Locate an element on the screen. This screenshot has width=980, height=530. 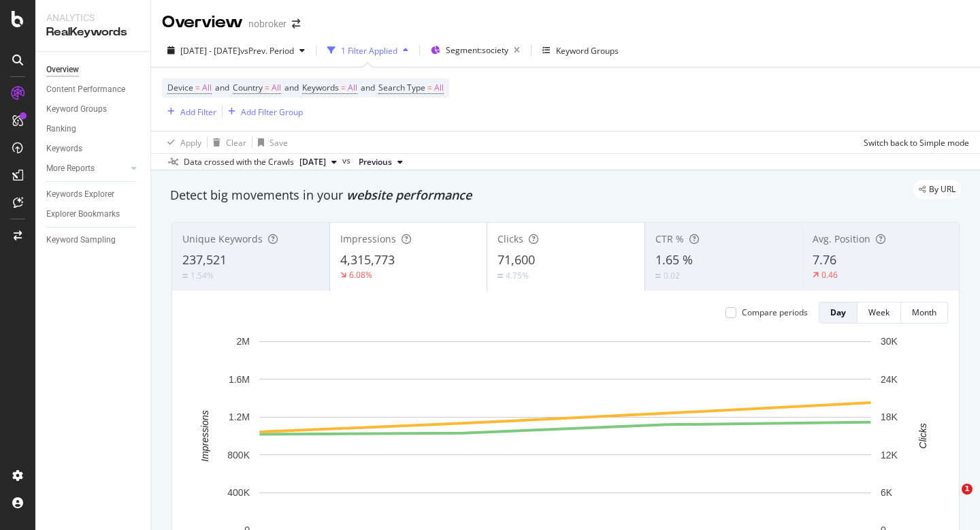
div: 6.08% is located at coordinates (361, 275).